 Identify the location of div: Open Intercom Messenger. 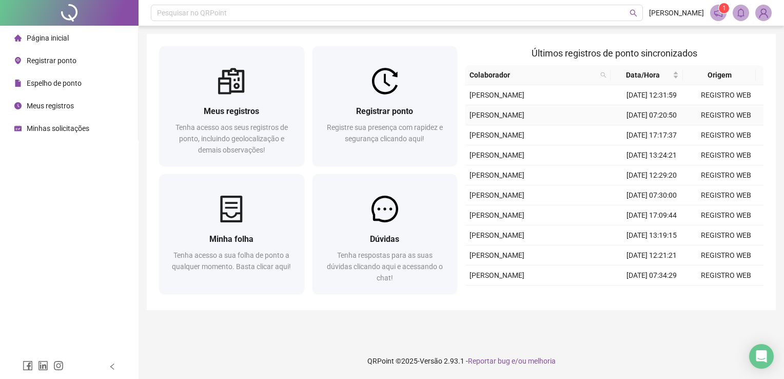
(761, 356).